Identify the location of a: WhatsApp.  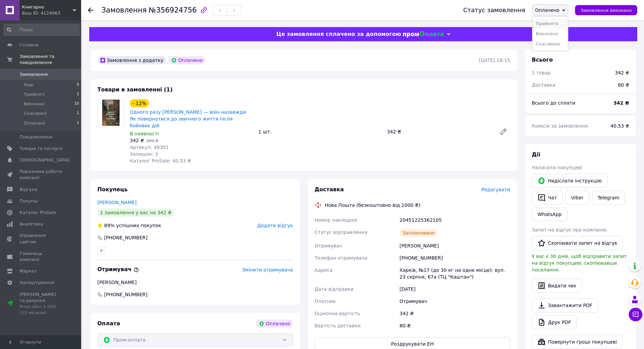
(549, 214).